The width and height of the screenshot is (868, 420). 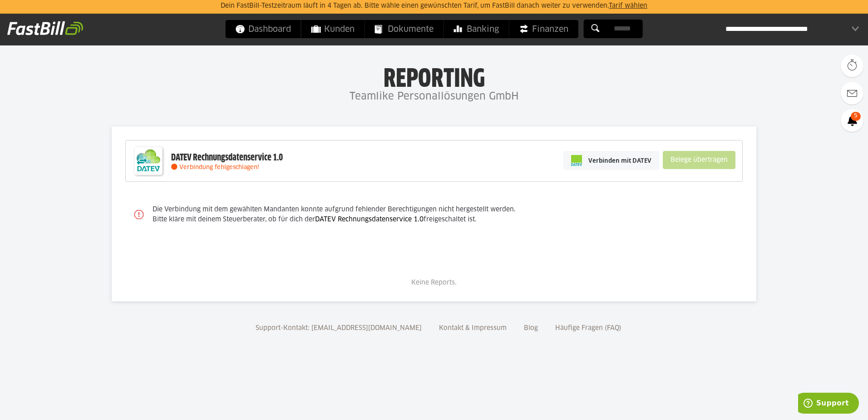 What do you see at coordinates (628, 6) in the screenshot?
I see `a: Tarif wählen` at bounding box center [628, 6].